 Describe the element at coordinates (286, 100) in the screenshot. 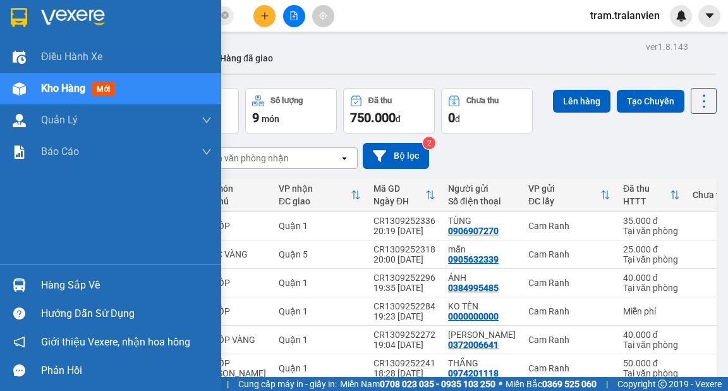

I see `div: Số lượng` at that location.